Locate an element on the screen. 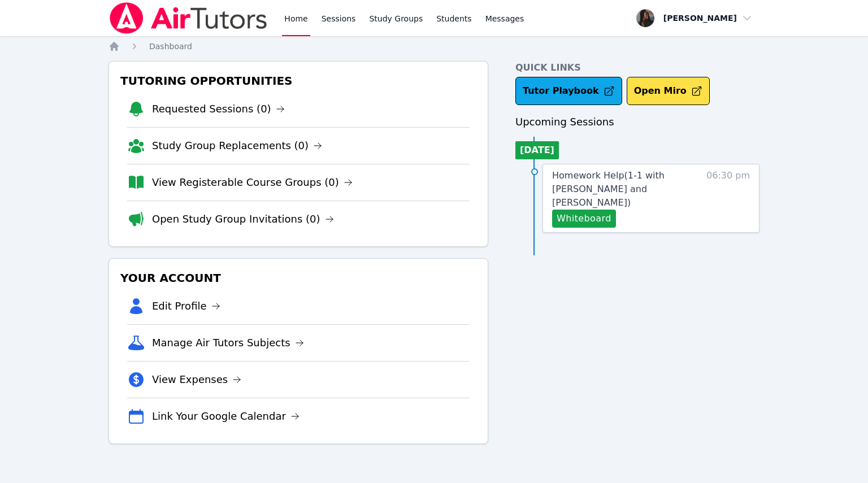  button: Open Miro is located at coordinates (668, 91).